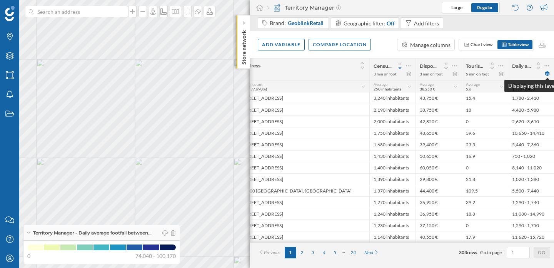 This screenshot has width=554, height=268. I want to click on div: Manage columns, so click(430, 45).